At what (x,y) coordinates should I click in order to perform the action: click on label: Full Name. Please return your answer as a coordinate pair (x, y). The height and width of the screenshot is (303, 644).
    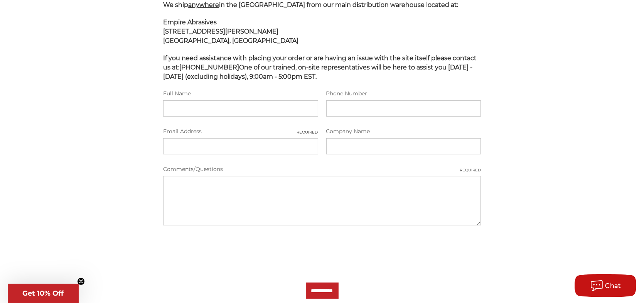
    Looking at the image, I should click on (241, 94).